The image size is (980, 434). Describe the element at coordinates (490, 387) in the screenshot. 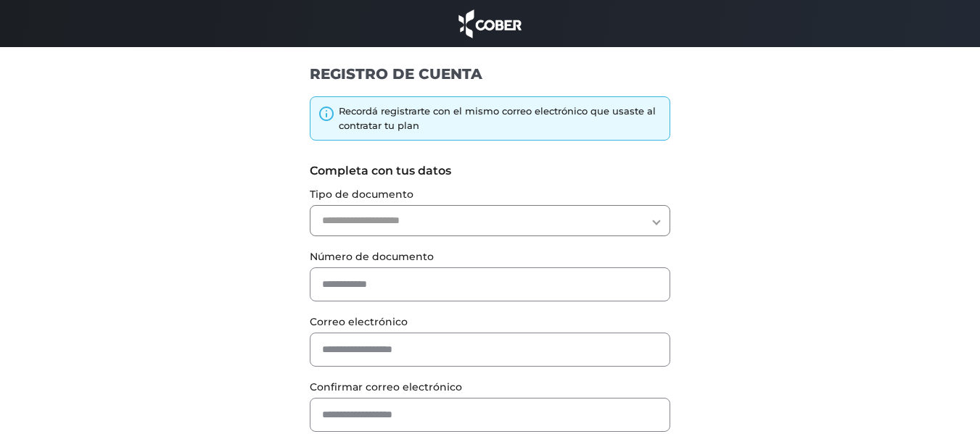

I see `label: Confirmar correo electrónico` at that location.